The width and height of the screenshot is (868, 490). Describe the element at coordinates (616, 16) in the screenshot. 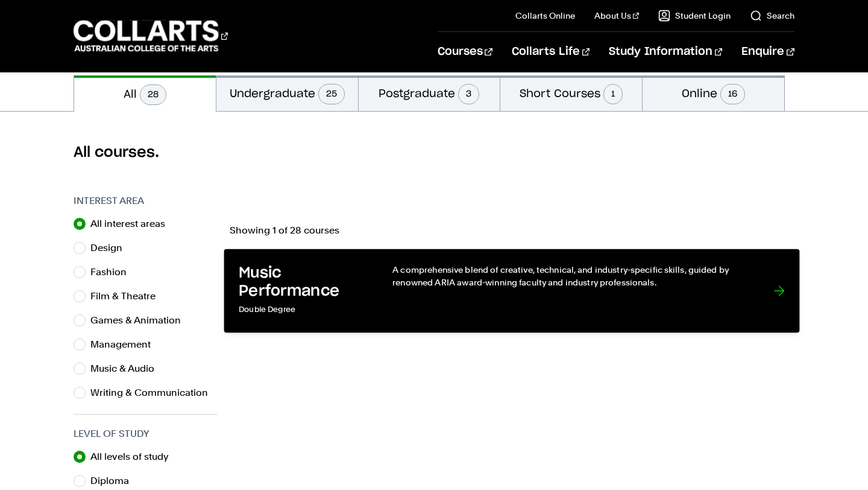

I see `a: About Us` at that location.